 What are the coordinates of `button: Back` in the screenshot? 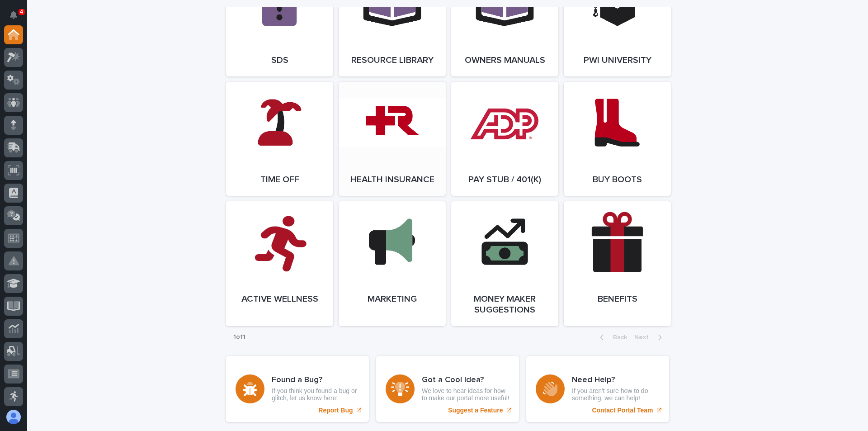 It's located at (612, 337).